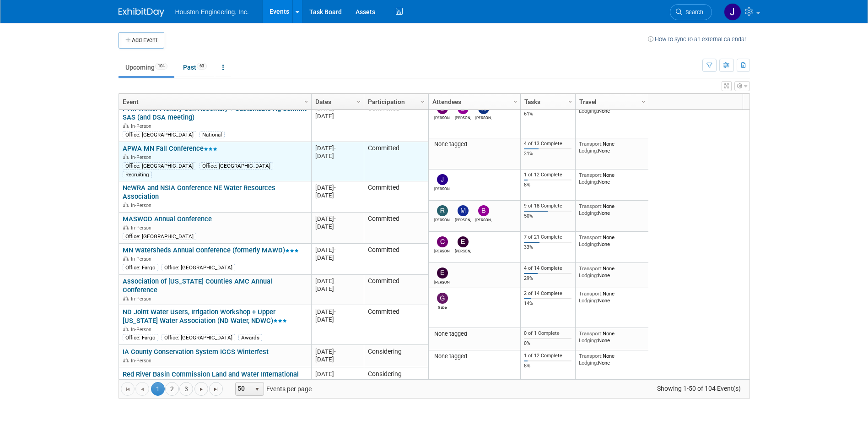  What do you see at coordinates (442, 273) in the screenshot?
I see `img: erik hove` at bounding box center [442, 273].